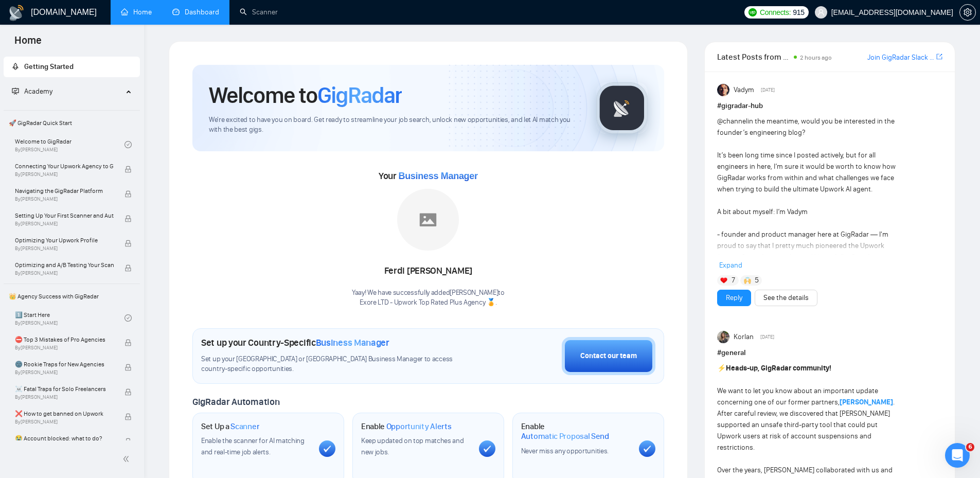 Image resolution: width=980 pixels, height=478 pixels. I want to click on button: Contact our team, so click(608, 356).